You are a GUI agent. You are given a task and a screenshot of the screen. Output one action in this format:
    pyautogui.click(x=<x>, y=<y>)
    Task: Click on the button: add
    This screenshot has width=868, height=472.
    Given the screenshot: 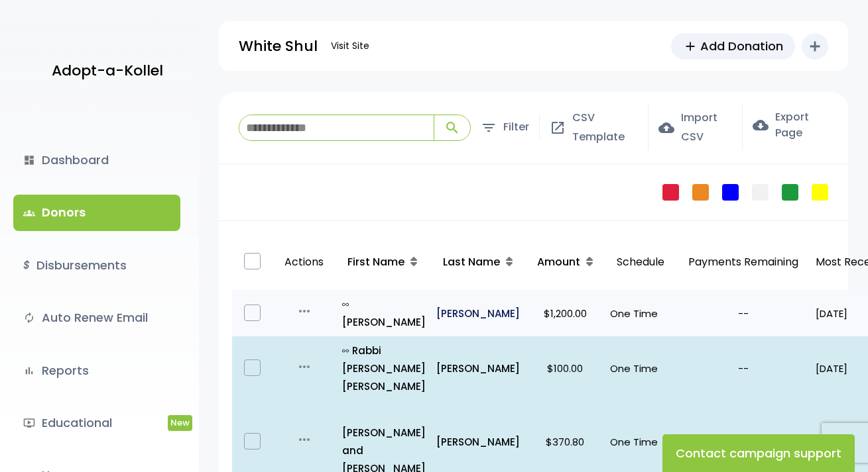 What is the action you would take?
    pyautogui.click(x=815, y=46)
    